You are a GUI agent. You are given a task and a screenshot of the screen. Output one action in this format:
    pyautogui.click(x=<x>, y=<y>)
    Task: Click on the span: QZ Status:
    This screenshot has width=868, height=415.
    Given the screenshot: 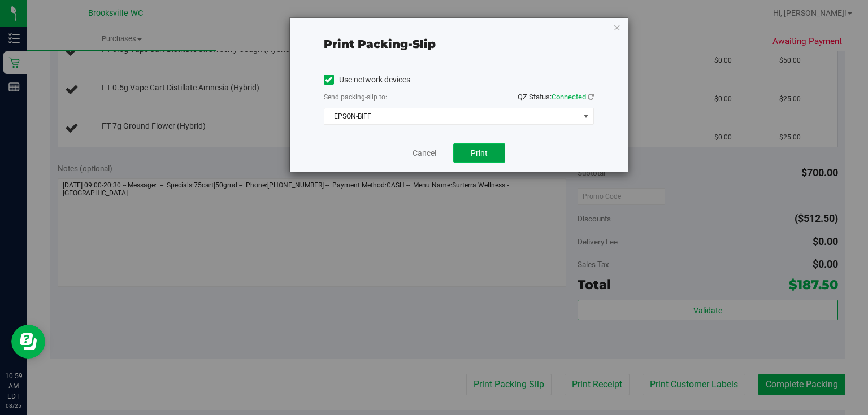 What is the action you would take?
    pyautogui.click(x=555, y=97)
    